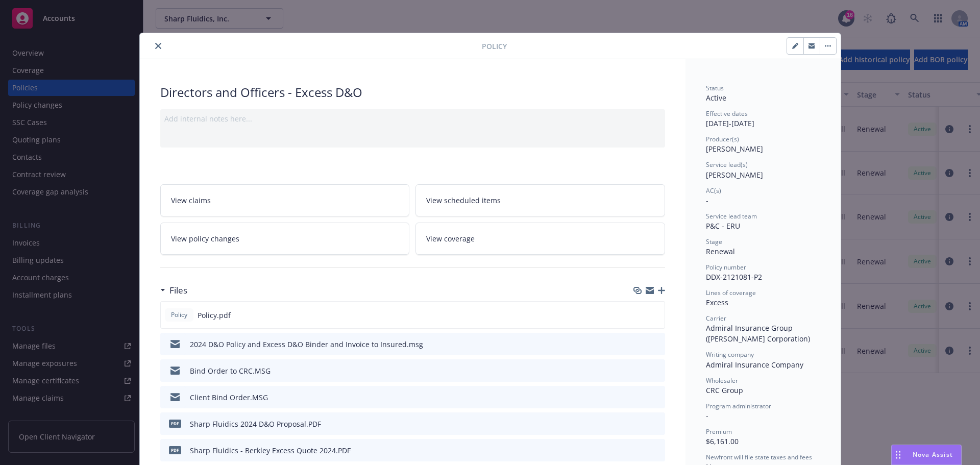 The image size is (980, 465). I want to click on span: AC(s), so click(714, 190).